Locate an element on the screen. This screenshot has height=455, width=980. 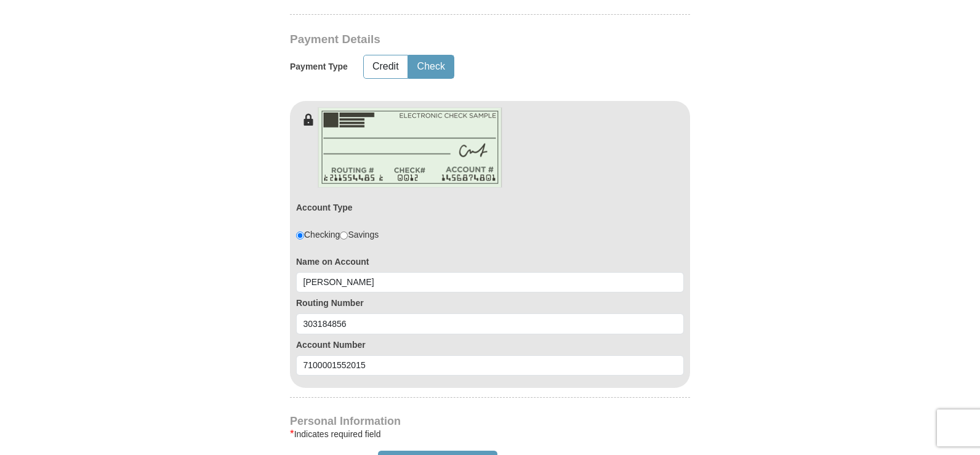
button: Credit is located at coordinates (386, 66).